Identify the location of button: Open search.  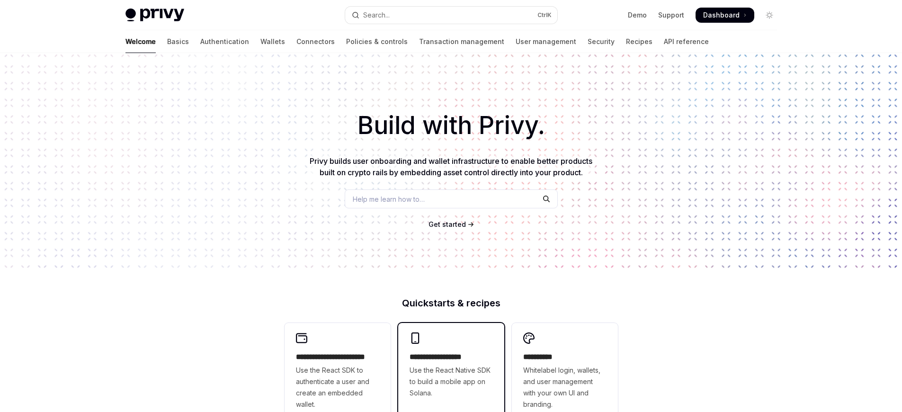
(451, 15).